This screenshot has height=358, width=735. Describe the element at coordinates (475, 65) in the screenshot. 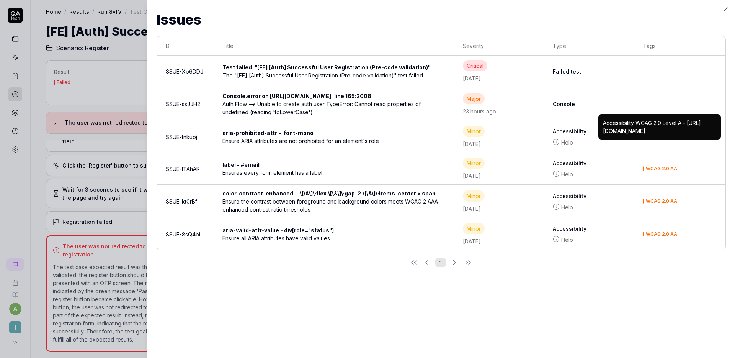

I see `div: Critical` at that location.